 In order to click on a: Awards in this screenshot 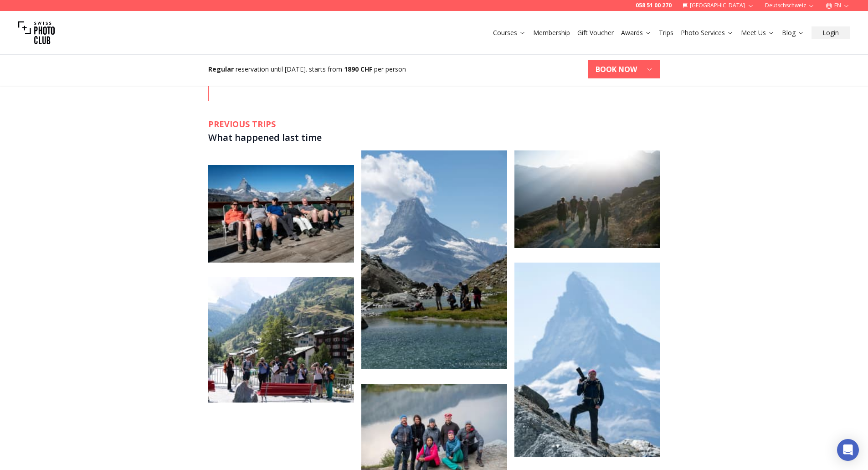, I will do `click(636, 33)`.